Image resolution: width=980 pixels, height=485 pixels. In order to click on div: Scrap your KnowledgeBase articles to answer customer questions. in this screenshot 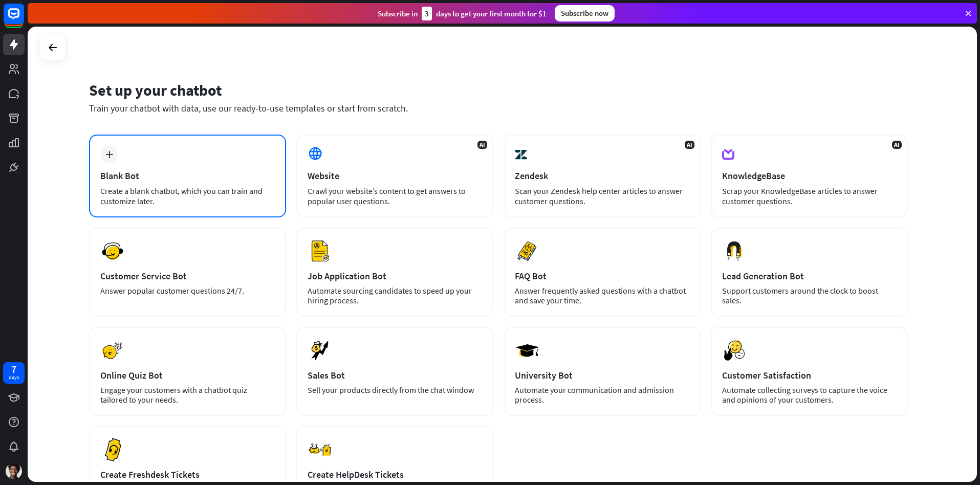, I will do `click(809, 196)`.